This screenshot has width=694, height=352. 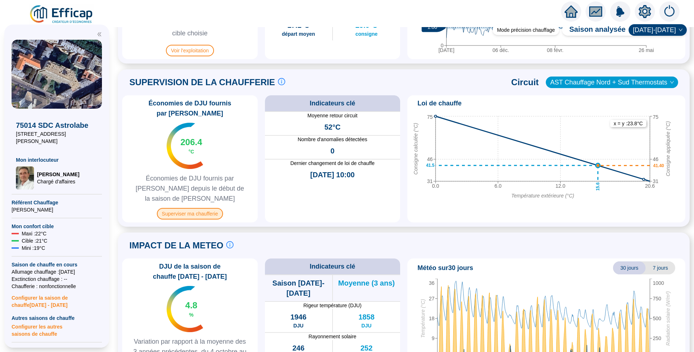 What do you see at coordinates (176, 246) in the screenshot?
I see `span: IMPACT DE LA METEO` at bounding box center [176, 246].